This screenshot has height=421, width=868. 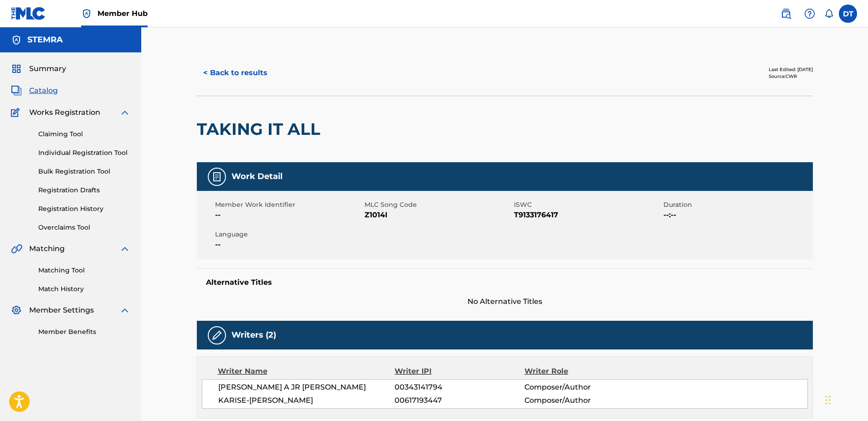 What do you see at coordinates (48, 69) in the screenshot?
I see `span: Summary` at bounding box center [48, 69].